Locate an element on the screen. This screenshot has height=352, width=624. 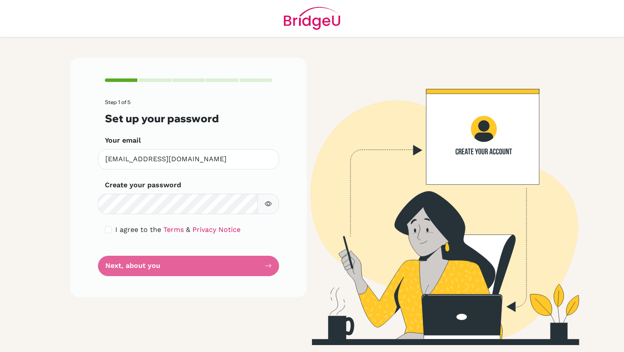
label: Your email is located at coordinates (123, 140).